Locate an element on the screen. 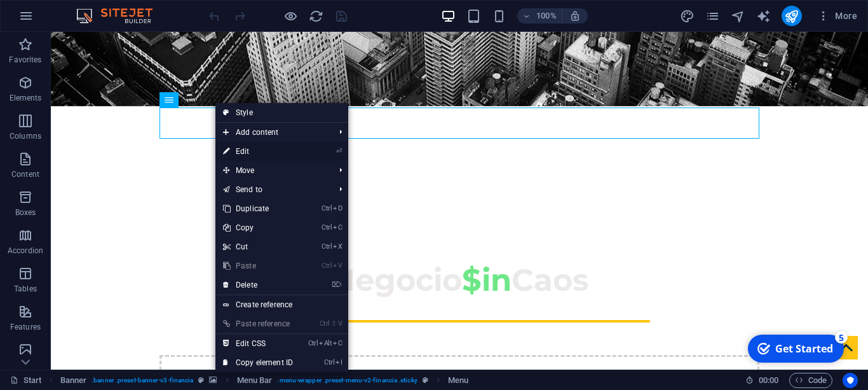 This screenshot has height=390, width=868. img: Editor Logo is located at coordinates (120, 16).